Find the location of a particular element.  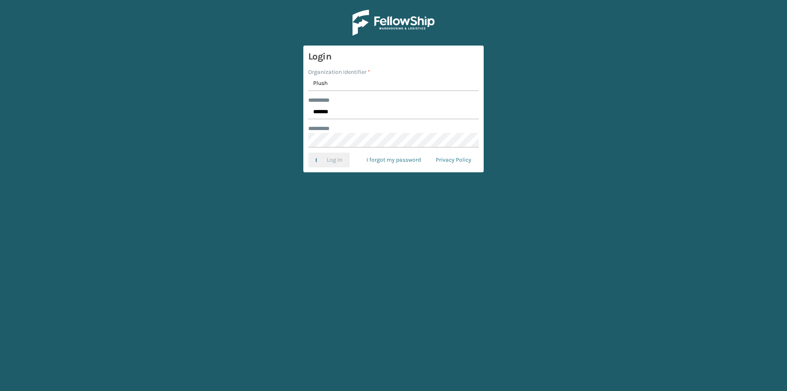

button: Log In is located at coordinates (329, 160).